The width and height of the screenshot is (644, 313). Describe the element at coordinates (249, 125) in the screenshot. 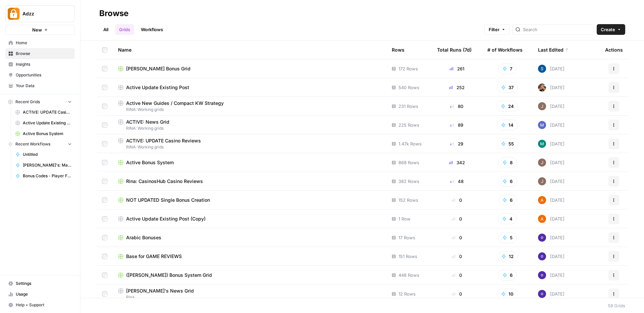

I see `a: ACTIVE: News GridRINA: Working grids` at that location.